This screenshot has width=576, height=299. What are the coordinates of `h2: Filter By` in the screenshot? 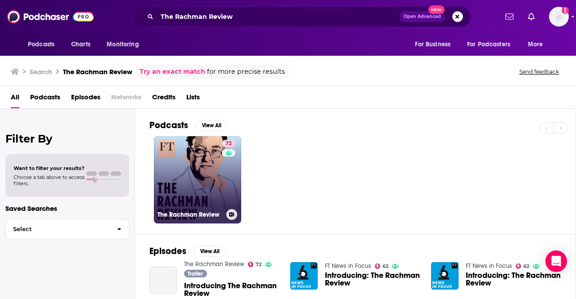 It's located at (67, 139).